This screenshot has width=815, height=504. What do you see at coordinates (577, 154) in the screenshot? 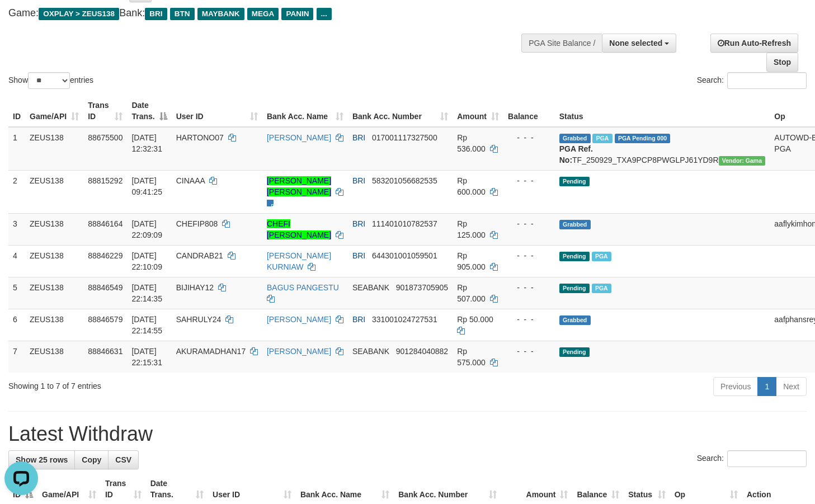
I see `b: PGA Ref. No:` at bounding box center [577, 154].